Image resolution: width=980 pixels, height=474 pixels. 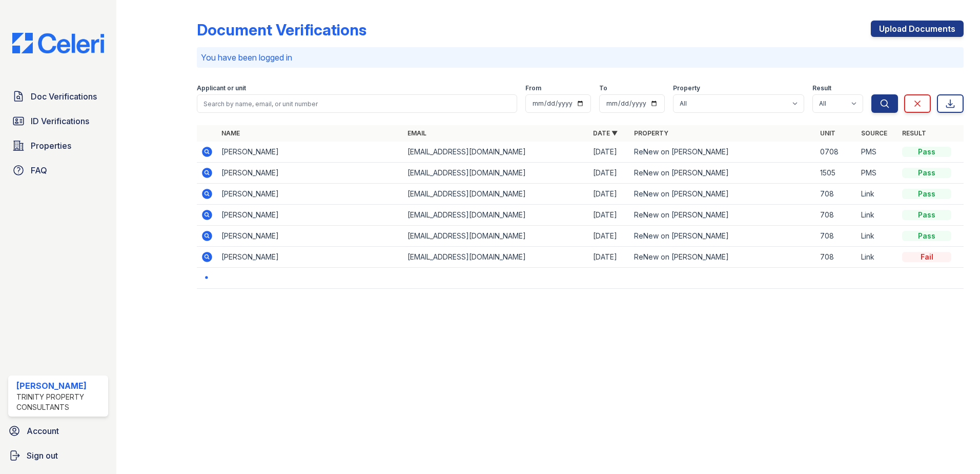 I want to click on label: Property, so click(x=686, y=88).